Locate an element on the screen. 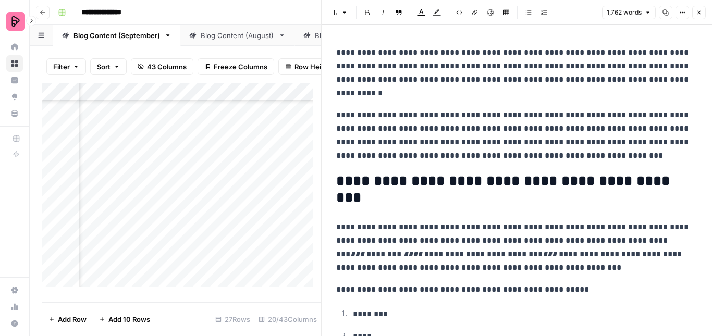 The width and height of the screenshot is (712, 336). button: 43 Columns is located at coordinates (162, 67).